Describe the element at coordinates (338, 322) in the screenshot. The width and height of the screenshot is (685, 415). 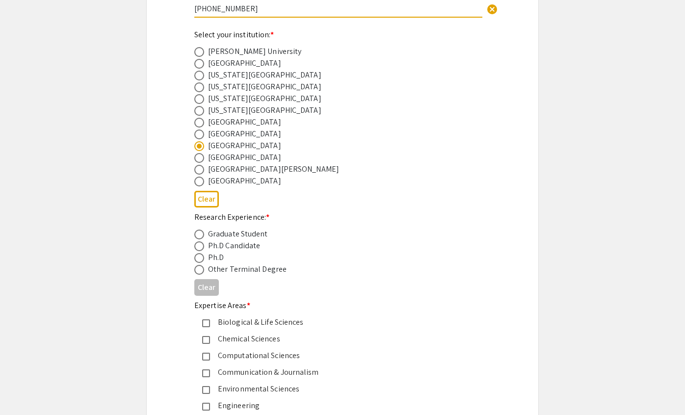
I see `div: Biological & Life Sciences` at that location.